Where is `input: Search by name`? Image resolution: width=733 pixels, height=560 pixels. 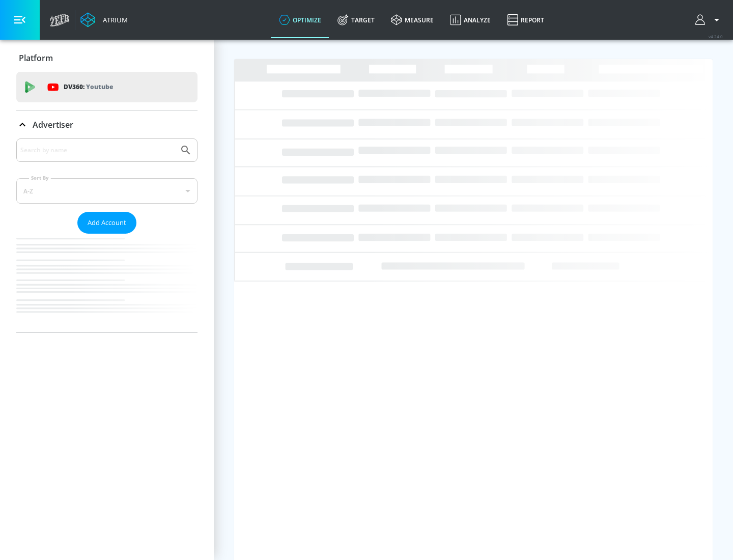 input: Search by name is located at coordinates (97, 151).